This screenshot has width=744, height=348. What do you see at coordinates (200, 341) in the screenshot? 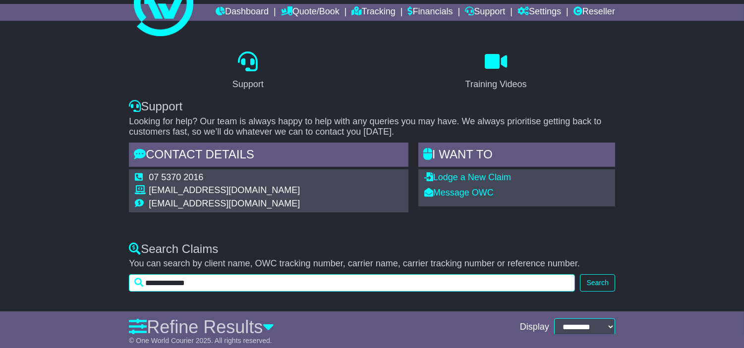
I see `span: © One World Courier 2025. All rights reserved.` at bounding box center [200, 341].